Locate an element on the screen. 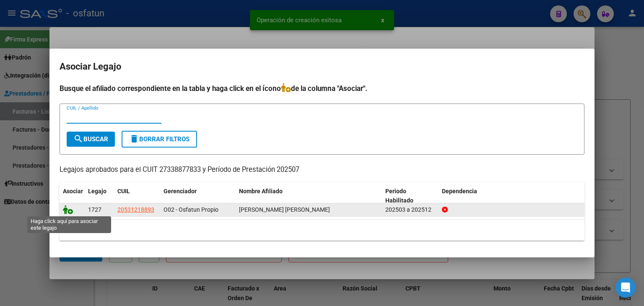 The height and width of the screenshot is (306, 644). button: Borrar Filtros is located at coordinates (159, 139).